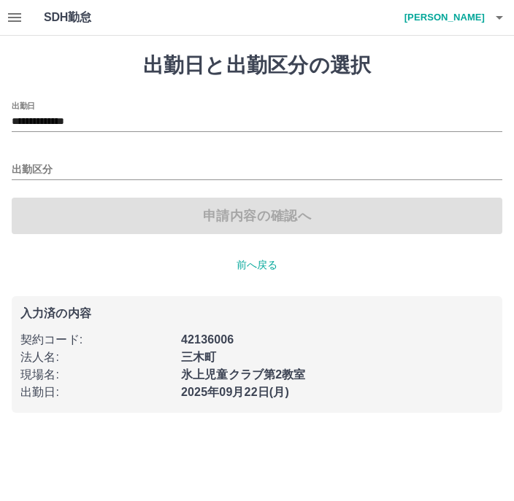  Describe the element at coordinates (96, 358) in the screenshot. I see `p: 法人名 :` at that location.